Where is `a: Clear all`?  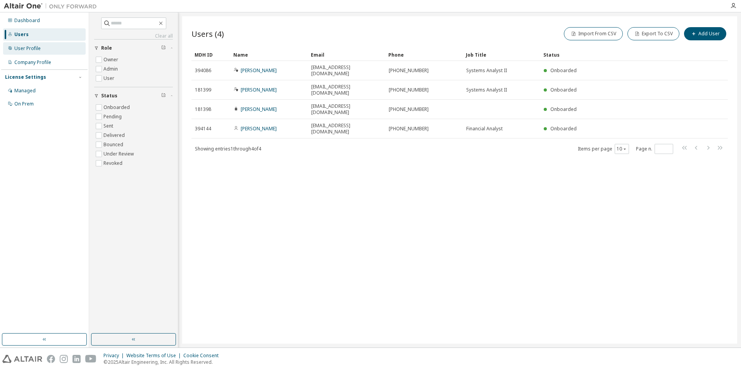
a: Clear all is located at coordinates (133, 36).